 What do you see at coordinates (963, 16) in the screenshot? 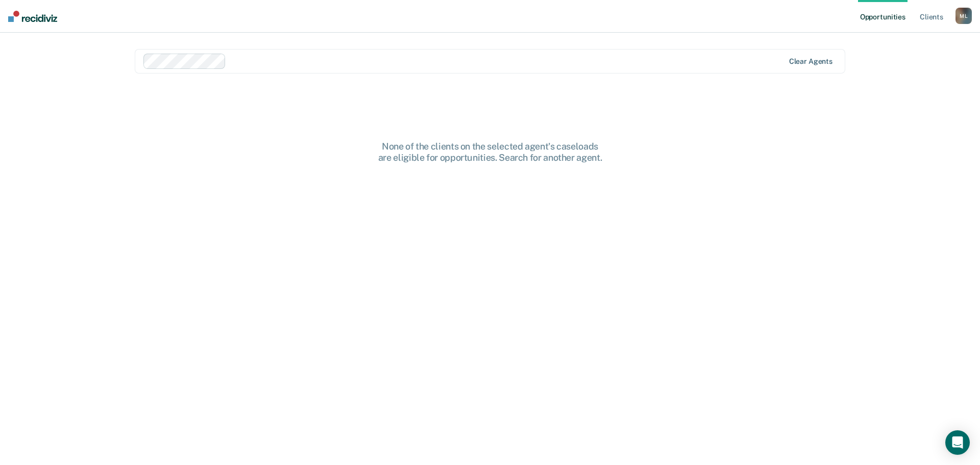
I see `div: M L` at bounding box center [963, 16].